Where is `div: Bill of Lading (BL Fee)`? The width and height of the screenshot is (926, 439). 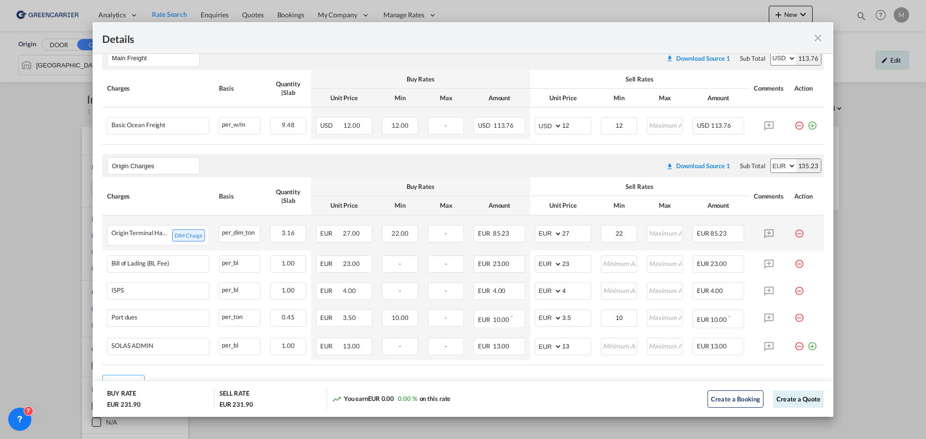 div: Bill of Lading (BL Fee) is located at coordinates (140, 263).